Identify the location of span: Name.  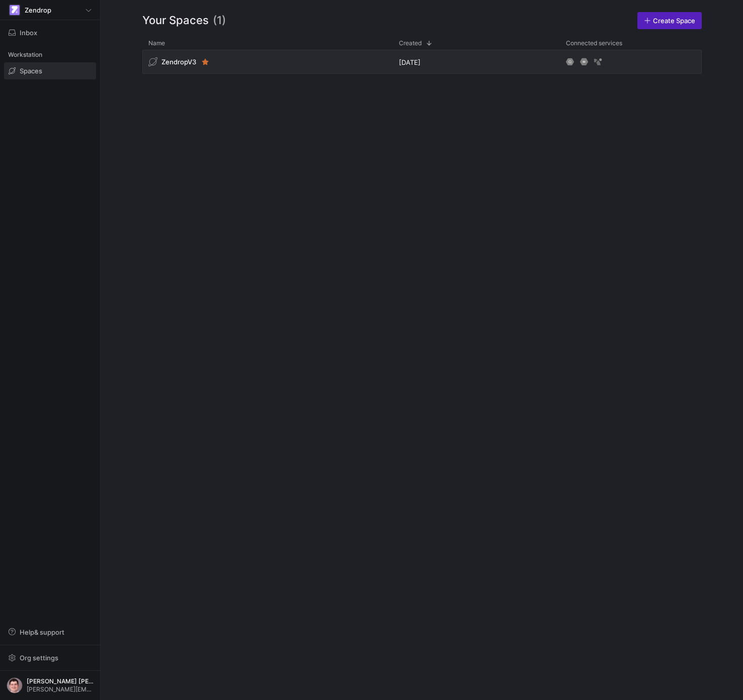
(156, 43).